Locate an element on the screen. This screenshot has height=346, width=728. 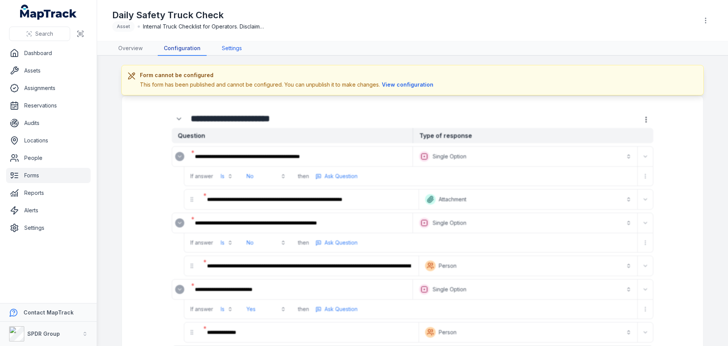
button: View configuration is located at coordinates (408, 85).